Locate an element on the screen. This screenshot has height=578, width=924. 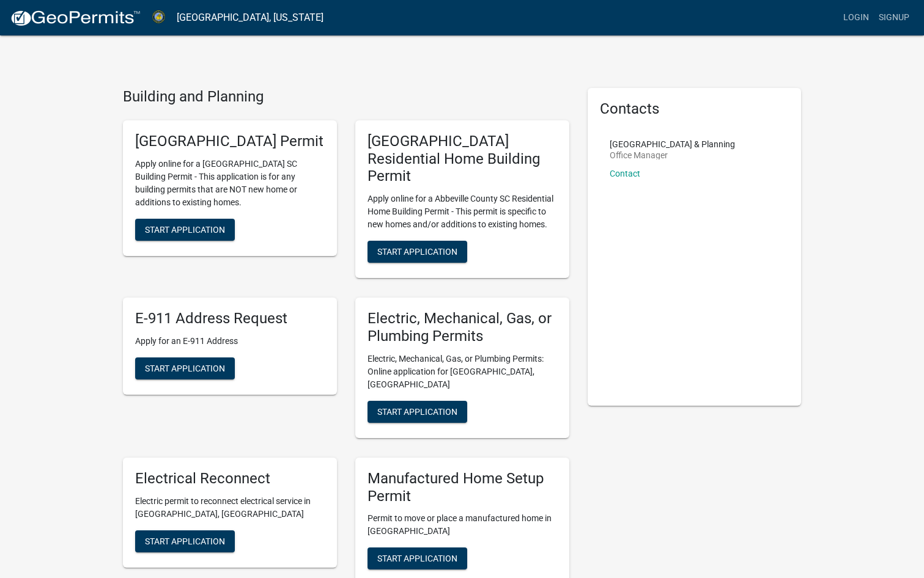
h5: Contacts is located at coordinates (694, 109).